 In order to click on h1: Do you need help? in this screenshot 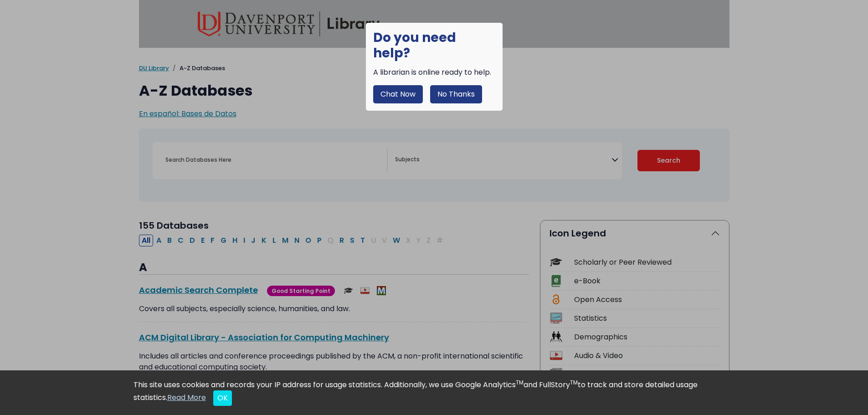, I will do `click(434, 45)`.